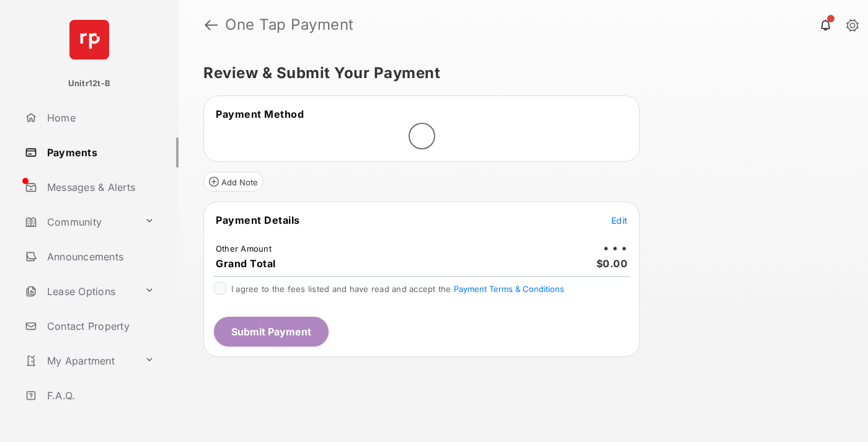  Describe the element at coordinates (612, 264) in the screenshot. I see `span: $0.00` at that location.